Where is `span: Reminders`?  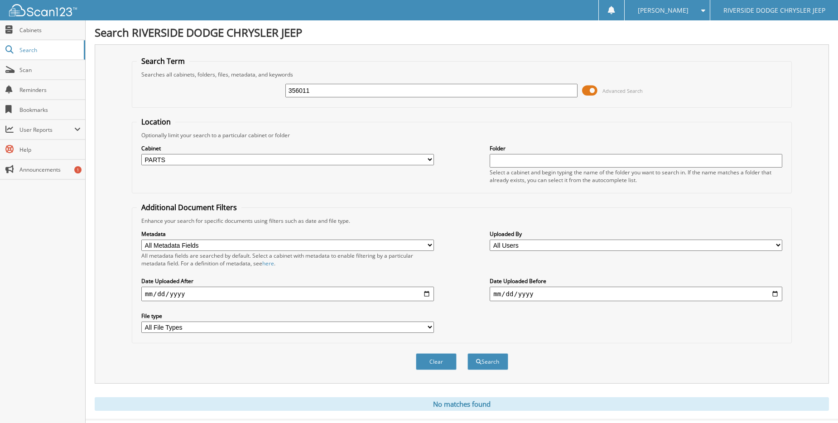 span: Reminders is located at coordinates (50, 90).